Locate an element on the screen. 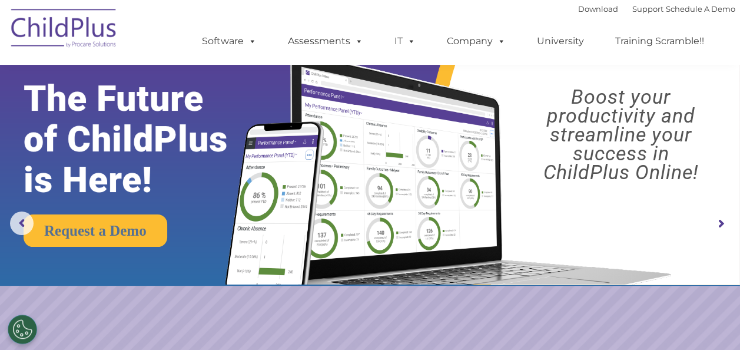 The width and height of the screenshot is (740, 350). a: University is located at coordinates (561, 41).